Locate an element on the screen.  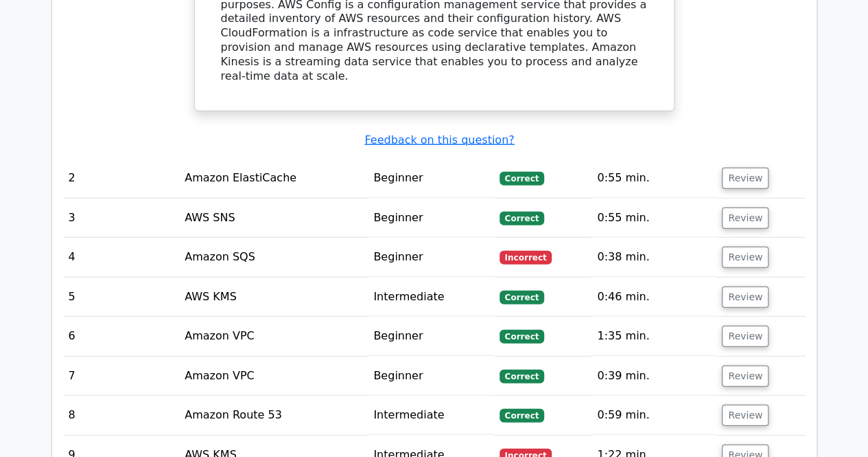
td: 0:38 min. is located at coordinates (654, 257).